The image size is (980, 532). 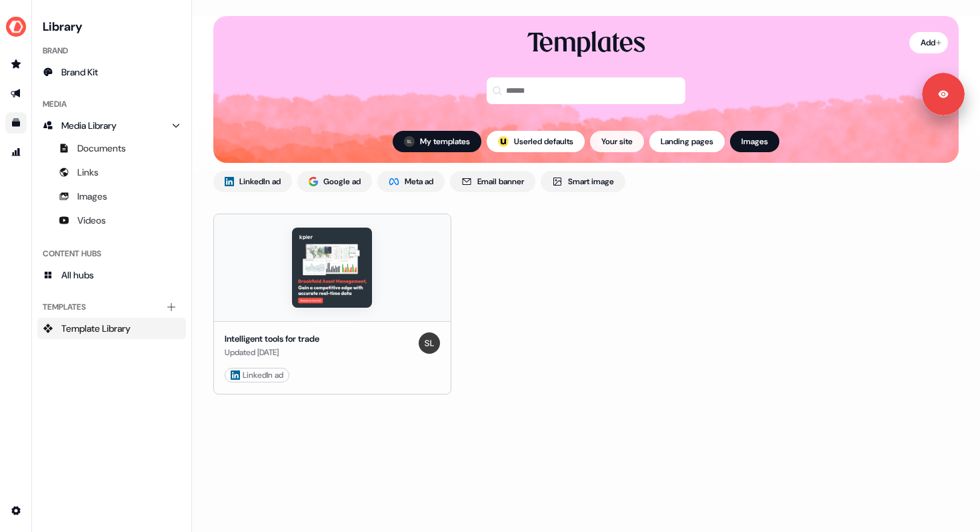 What do you see at coordinates (91, 220) in the screenshot?
I see `span: Videos` at bounding box center [91, 220].